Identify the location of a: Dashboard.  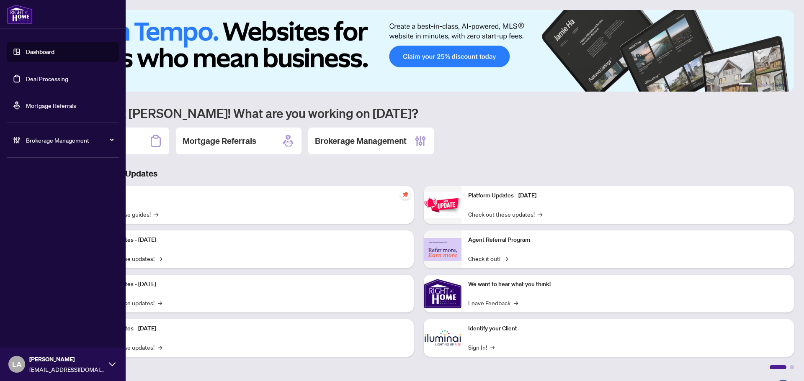
(40, 52).